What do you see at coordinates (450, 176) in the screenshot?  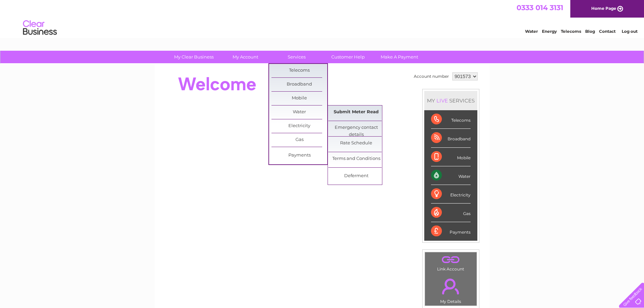 I see `div: Water` at bounding box center [450, 176].